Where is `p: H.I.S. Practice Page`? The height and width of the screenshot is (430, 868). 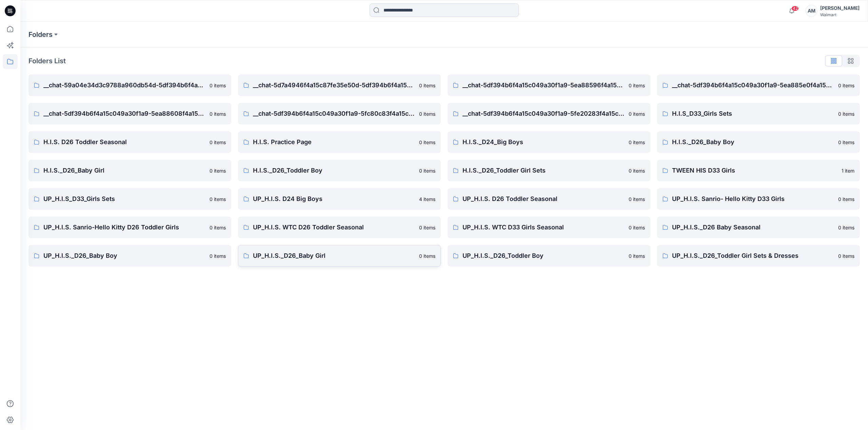 p: H.I.S. Practice Page is located at coordinates (333, 143).